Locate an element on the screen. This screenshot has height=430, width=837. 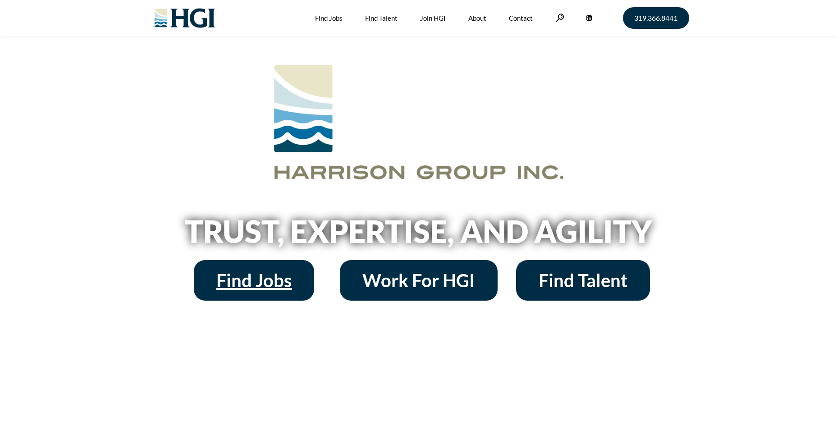
a: 319.366.8441 is located at coordinates (656, 18).